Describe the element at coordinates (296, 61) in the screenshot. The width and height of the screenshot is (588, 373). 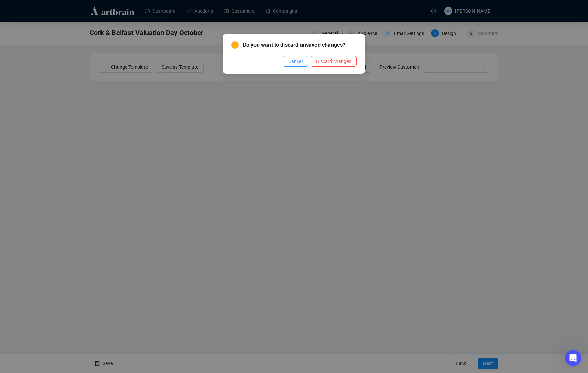
I see `button: Cancel` at that location.